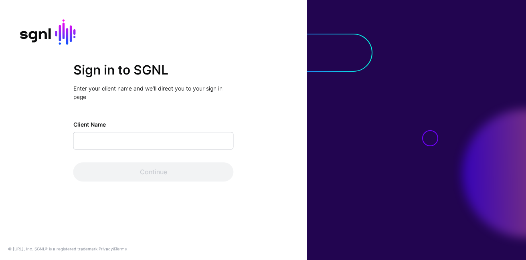 Image resolution: width=526 pixels, height=260 pixels. Describe the element at coordinates (153, 70) in the screenshot. I see `h2: Sign in to SGNL` at that location.